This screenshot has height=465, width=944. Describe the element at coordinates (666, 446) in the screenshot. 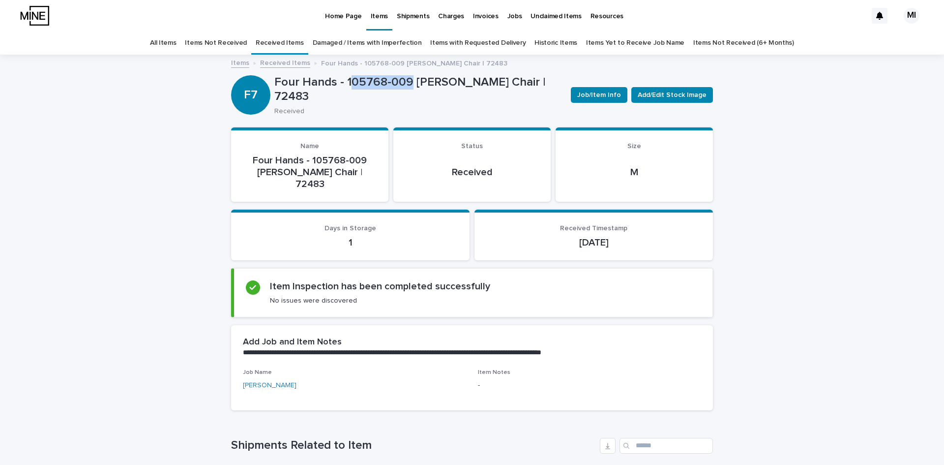

I see `input: Search` at that location.